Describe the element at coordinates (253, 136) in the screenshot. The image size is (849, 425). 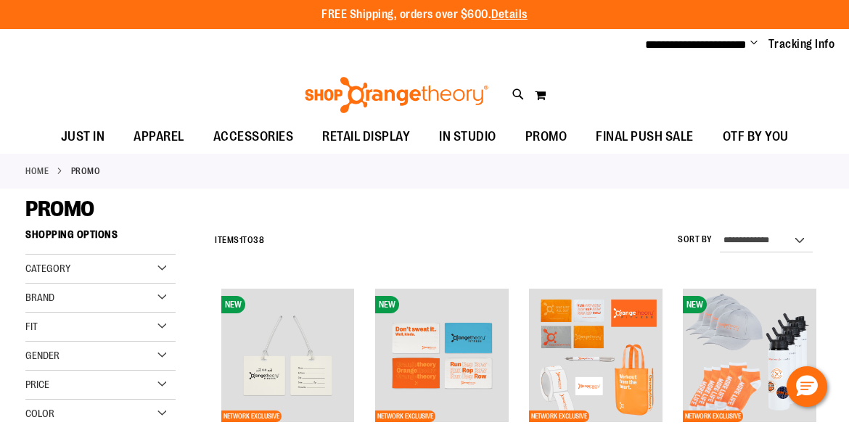
I see `span: ACCESSORIES` at that location.